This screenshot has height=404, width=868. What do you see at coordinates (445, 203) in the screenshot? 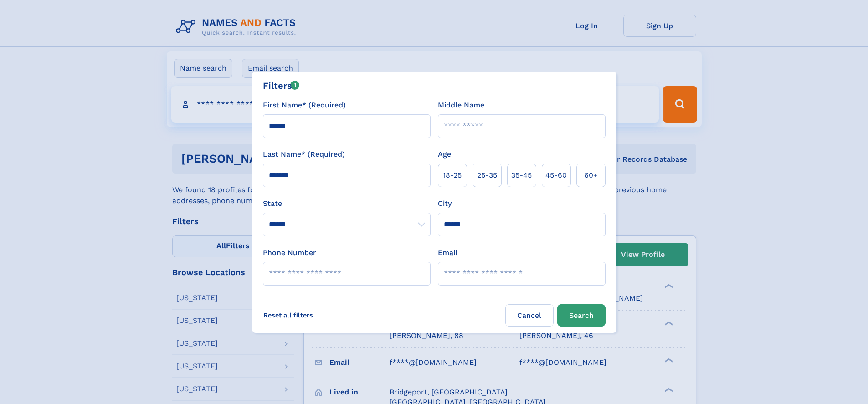
I see `label: City` at bounding box center [445, 203].